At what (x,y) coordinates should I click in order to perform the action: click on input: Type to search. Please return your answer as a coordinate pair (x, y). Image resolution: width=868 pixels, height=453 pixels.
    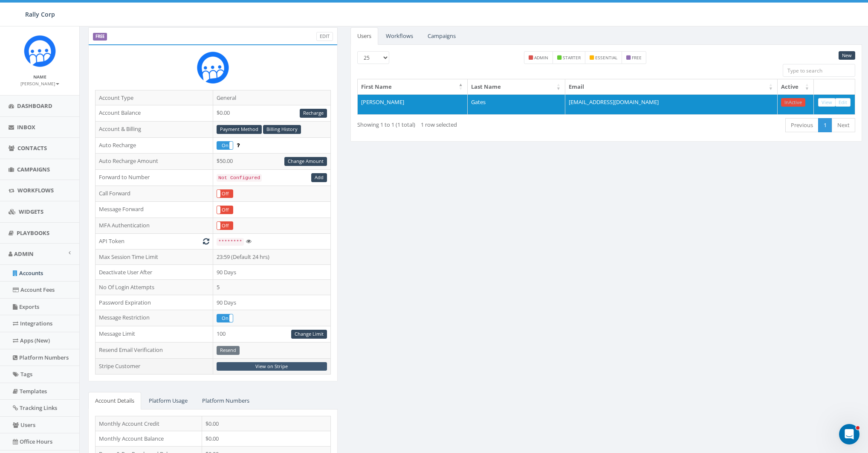
    Looking at the image, I should click on (819, 70).